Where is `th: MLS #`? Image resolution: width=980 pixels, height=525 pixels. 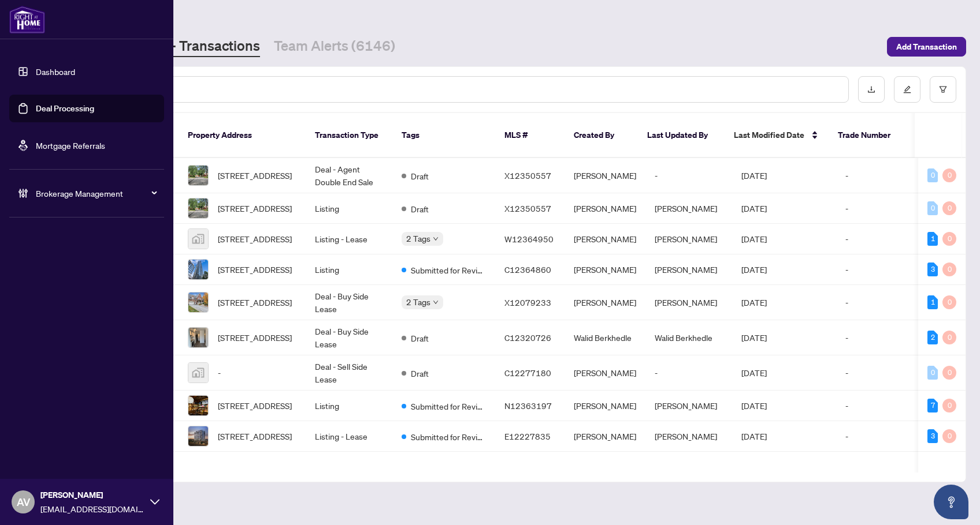 th: MLS # is located at coordinates (529, 136).